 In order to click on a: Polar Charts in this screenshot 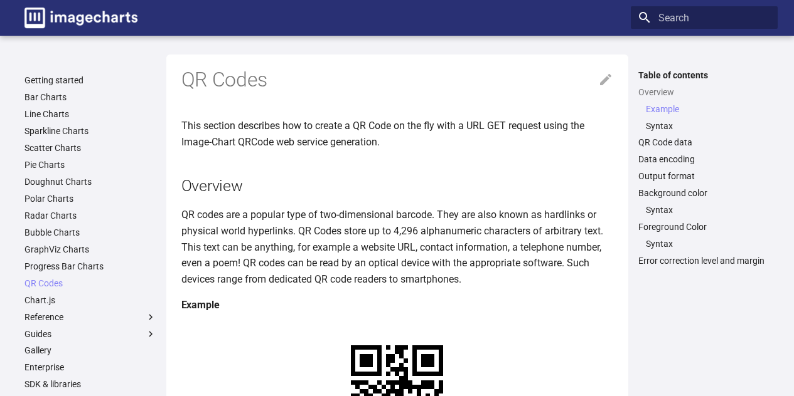, I will do `click(90, 199)`.